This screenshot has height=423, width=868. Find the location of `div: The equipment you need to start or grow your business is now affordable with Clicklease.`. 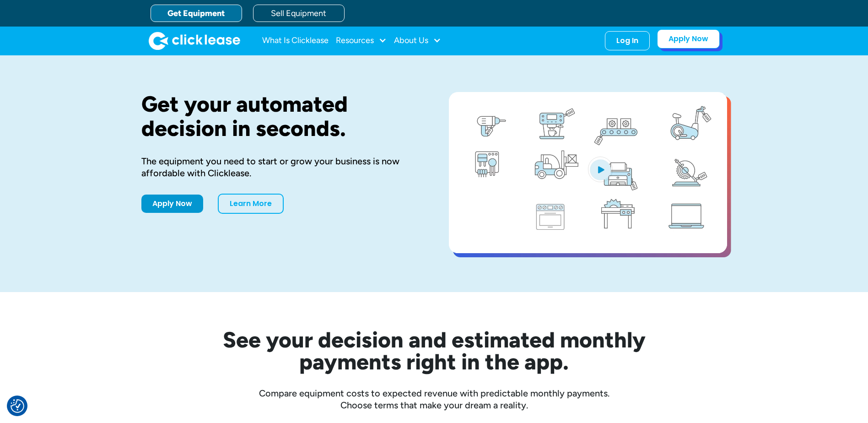

div: The equipment you need to start or grow your business is now affordable with Clicklease. is located at coordinates (281, 167).